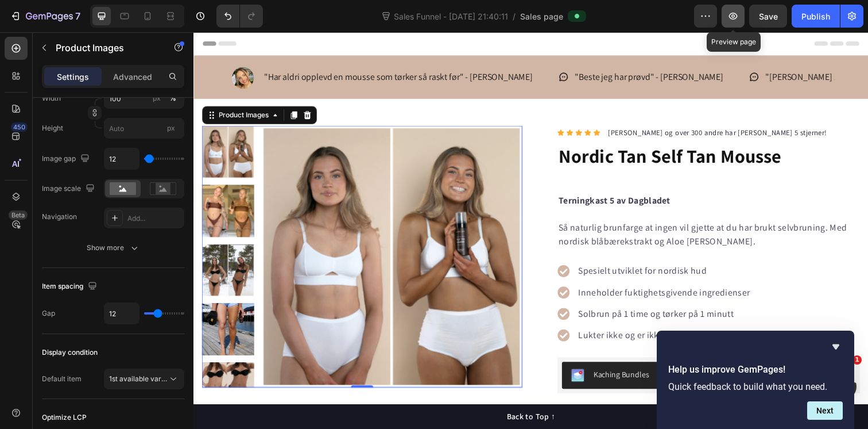  I want to click on p: Inneholder fuktighetsgivende ingredienser, so click(480, 265).